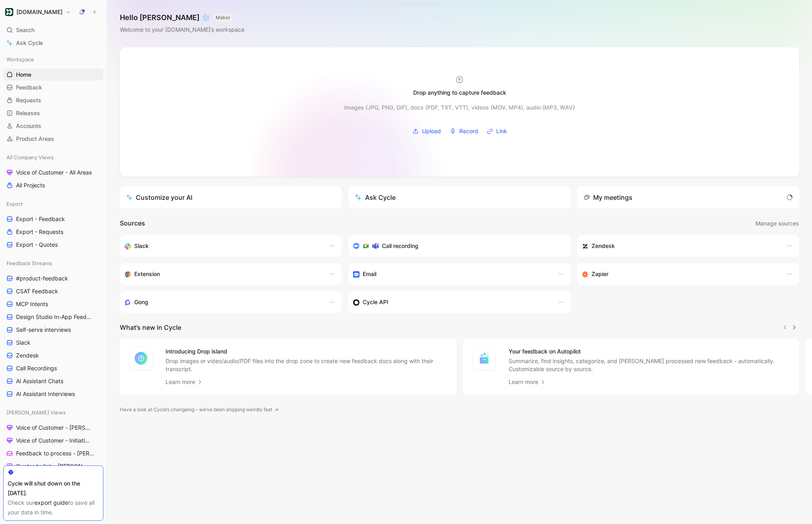  Describe the element at coordinates (53, 508) in the screenshot. I see `div: Check our to save all your data in time.` at that location.